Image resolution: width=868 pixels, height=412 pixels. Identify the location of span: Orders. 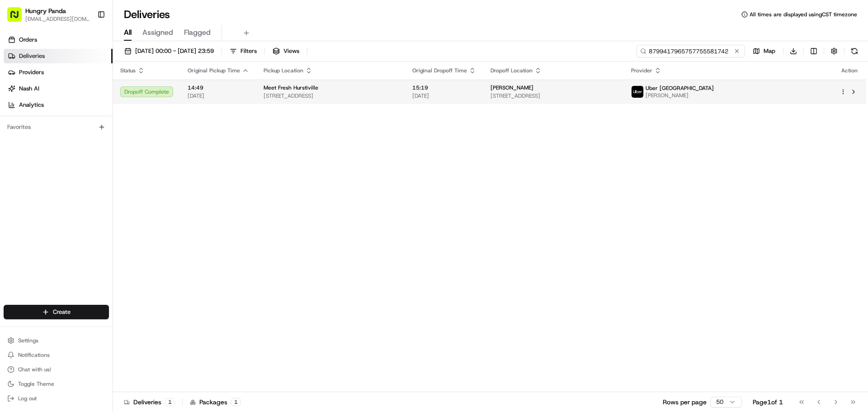
(28, 39).